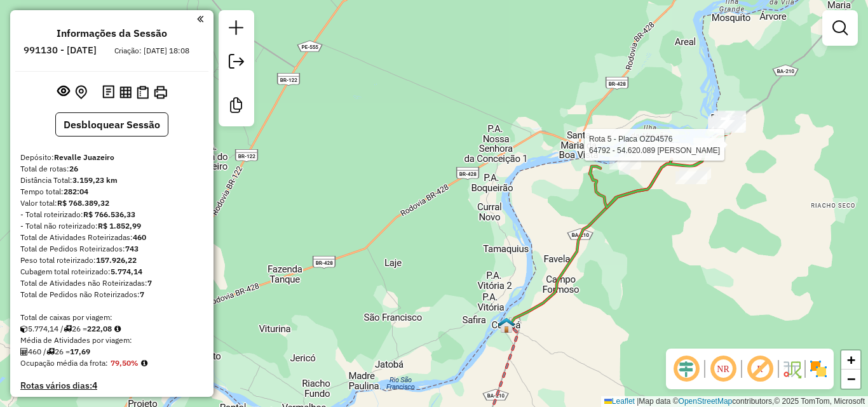 Image resolution: width=868 pixels, height=407 pixels. What do you see at coordinates (200, 18) in the screenshot?
I see `a: Clique aqui para minimizar o painel` at bounding box center [200, 18].